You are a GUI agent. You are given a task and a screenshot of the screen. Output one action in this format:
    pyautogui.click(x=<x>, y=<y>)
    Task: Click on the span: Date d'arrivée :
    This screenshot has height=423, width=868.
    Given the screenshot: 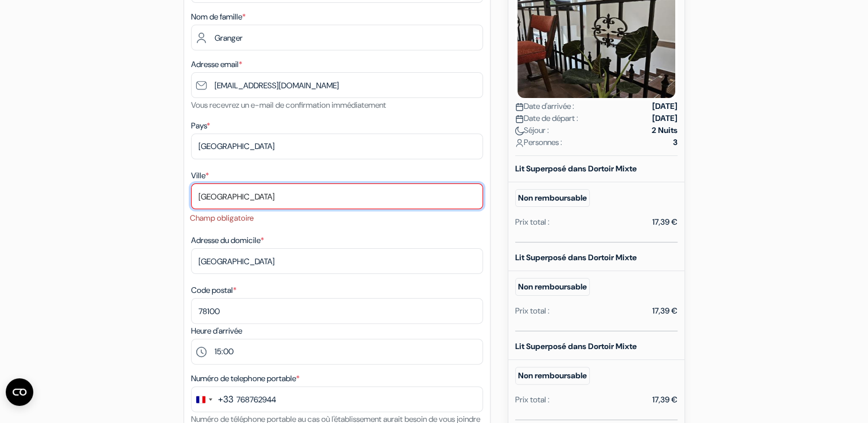 What is the action you would take?
    pyautogui.click(x=544, y=106)
    